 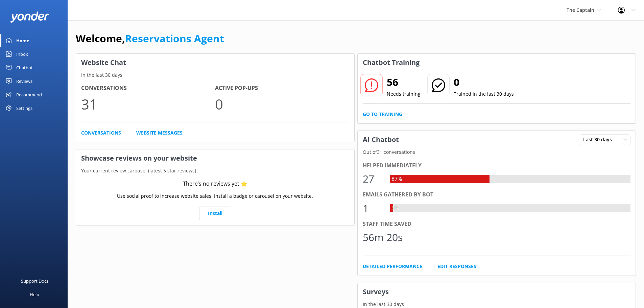 I want to click on span: Last 30 days, so click(x=599, y=140).